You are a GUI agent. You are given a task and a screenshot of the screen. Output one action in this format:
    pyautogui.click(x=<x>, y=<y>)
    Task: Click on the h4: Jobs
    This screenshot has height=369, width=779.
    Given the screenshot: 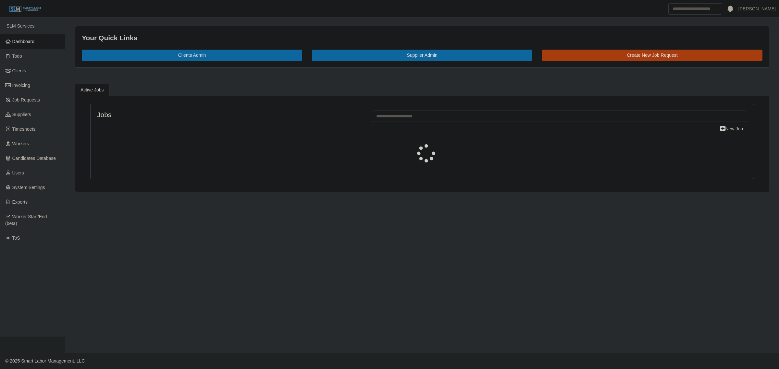 What is the action you would take?
    pyautogui.click(x=229, y=115)
    